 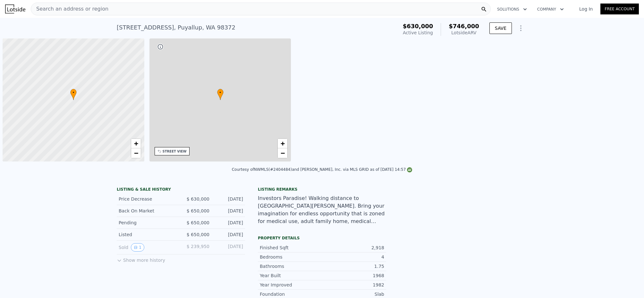 What do you see at coordinates (291, 257) in the screenshot?
I see `div: Bedrooms` at bounding box center [291, 257].